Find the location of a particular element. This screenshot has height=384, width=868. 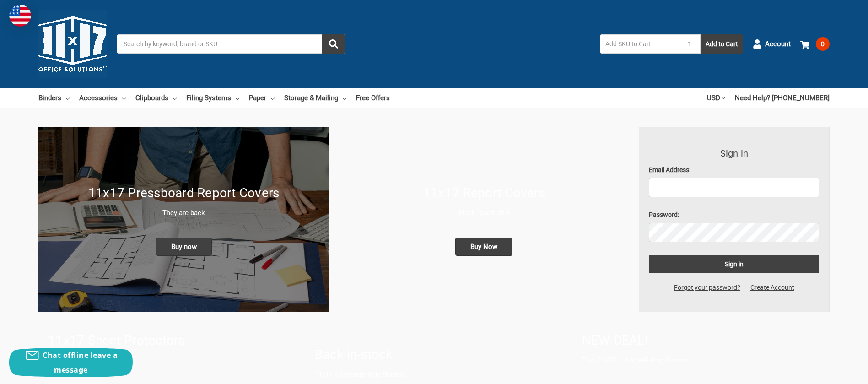

a: Paper is located at coordinates (262, 98).